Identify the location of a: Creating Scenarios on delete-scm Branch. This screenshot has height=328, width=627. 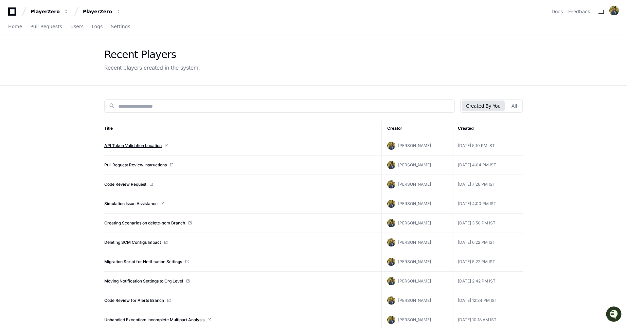
(145, 223).